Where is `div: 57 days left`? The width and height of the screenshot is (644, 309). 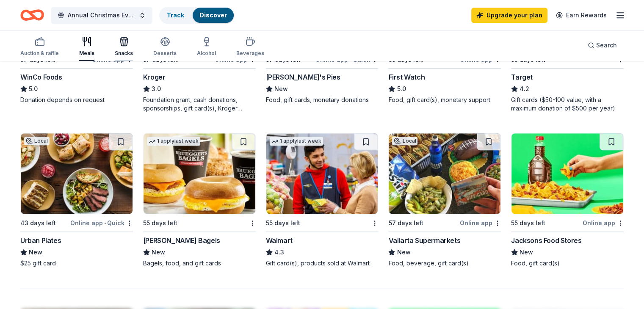
div: 57 days left is located at coordinates (406, 223).